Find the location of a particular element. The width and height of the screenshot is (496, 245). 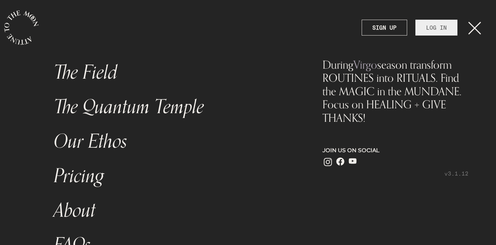

a: About is located at coordinates (174, 210).